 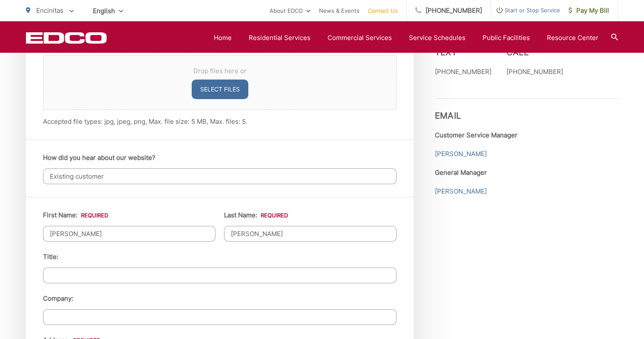 What do you see at coordinates (66, 38) in the screenshot?
I see `a: EDCD logo. Return to the homepage.` at bounding box center [66, 38].